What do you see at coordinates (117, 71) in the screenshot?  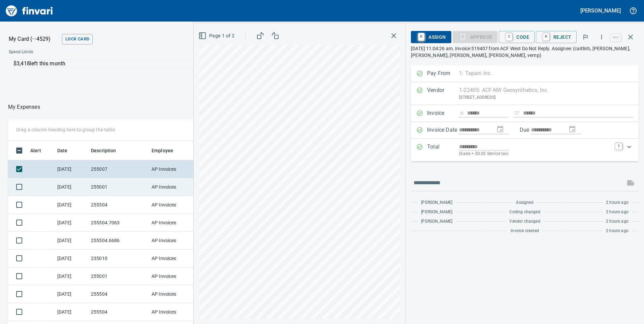 I see `p: Online allowed` at bounding box center [117, 71].